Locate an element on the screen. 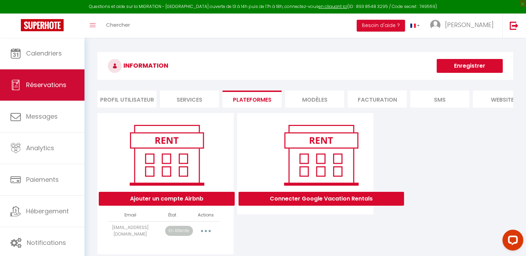 The width and height of the screenshot is (526, 256). li: SMS is located at coordinates (440, 99).